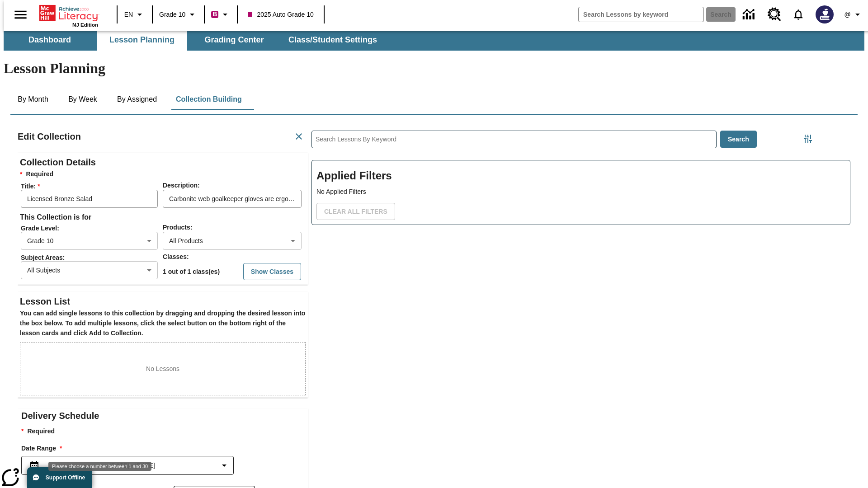  I want to click on button: Language: EN, Select a language, so click(135, 14).